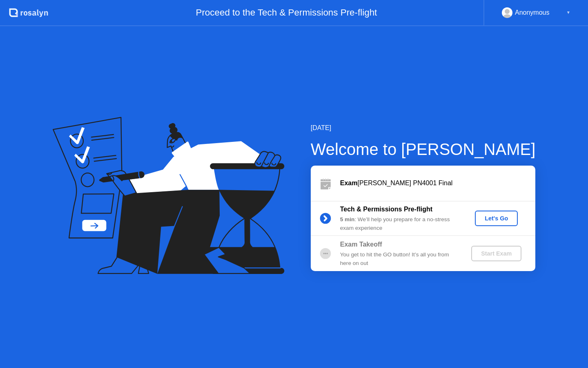 The height and width of the screenshot is (368, 588). I want to click on b: Tech & Permissions Pre-flight, so click(386, 209).